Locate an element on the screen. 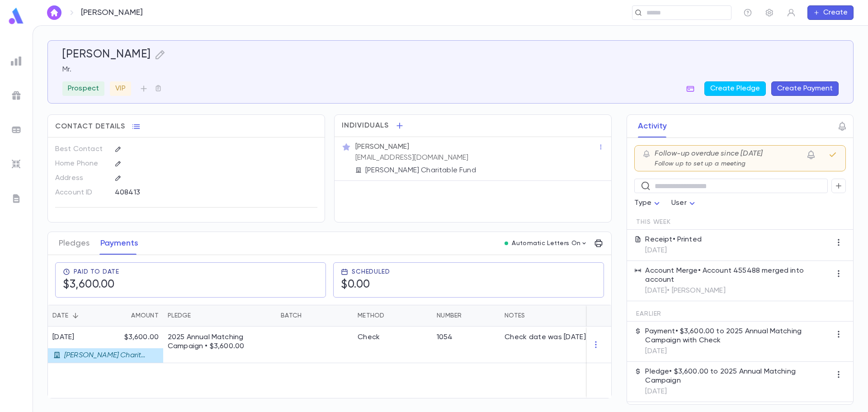 This screenshot has height=412, width=868. p: Follow up to set up a meeting is located at coordinates (708, 164).